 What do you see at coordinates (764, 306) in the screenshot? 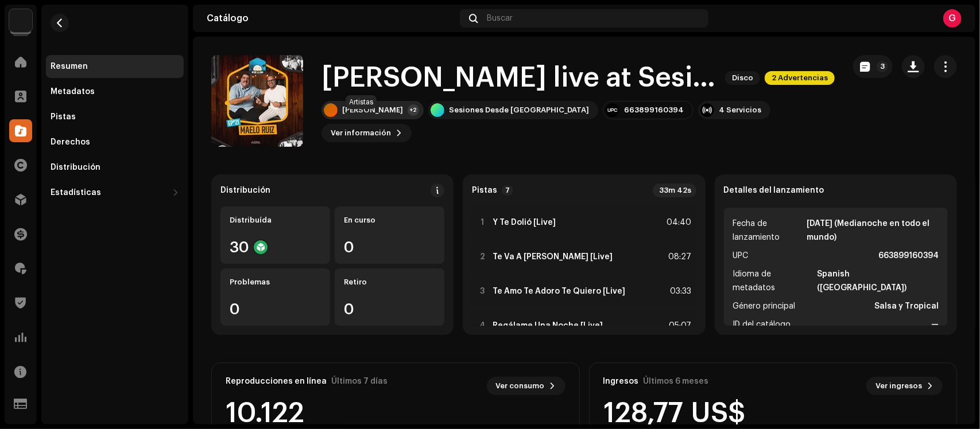
I see `span: Género principal` at bounding box center [764, 306].